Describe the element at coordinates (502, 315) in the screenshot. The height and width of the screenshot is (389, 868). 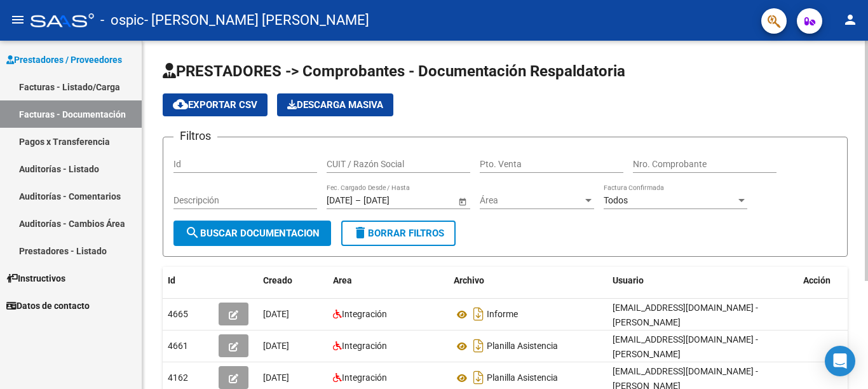
I see `span: Informe` at that location.